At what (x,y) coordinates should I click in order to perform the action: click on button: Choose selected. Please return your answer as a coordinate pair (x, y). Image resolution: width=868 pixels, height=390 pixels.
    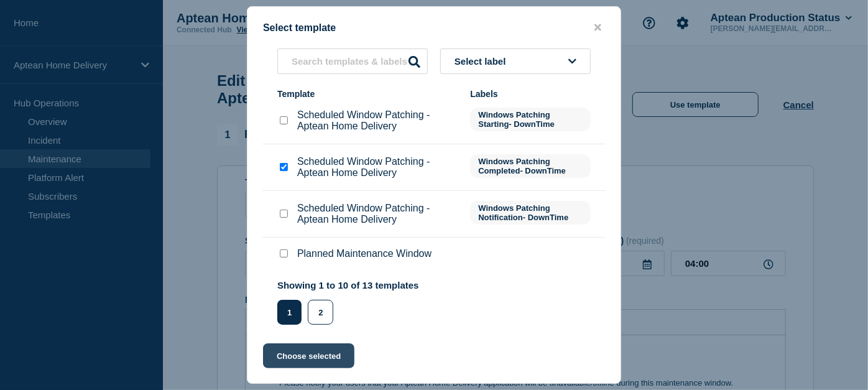
    Looking at the image, I should click on (308, 356).